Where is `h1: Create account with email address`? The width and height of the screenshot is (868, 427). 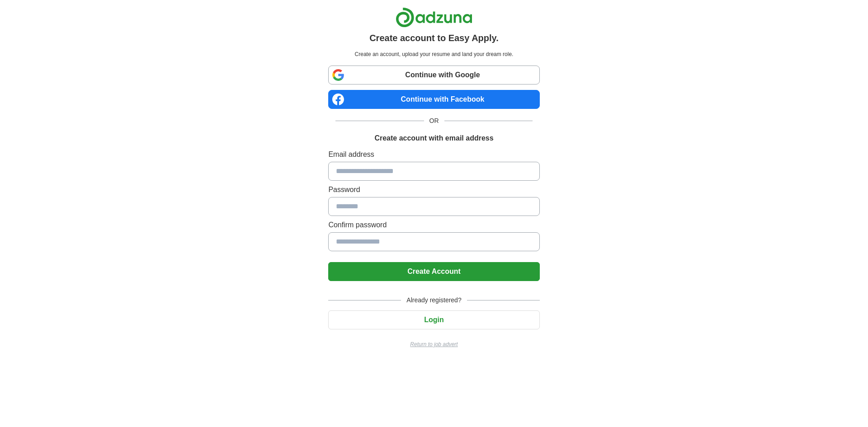
h1: Create account with email address is located at coordinates (434, 139).